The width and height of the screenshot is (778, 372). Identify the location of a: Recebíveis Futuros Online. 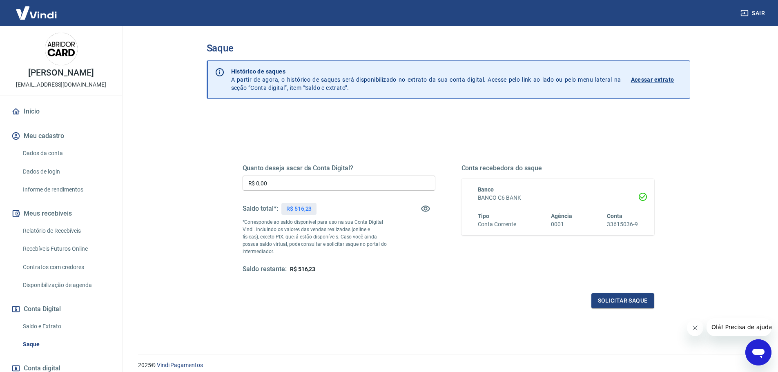
(66, 249).